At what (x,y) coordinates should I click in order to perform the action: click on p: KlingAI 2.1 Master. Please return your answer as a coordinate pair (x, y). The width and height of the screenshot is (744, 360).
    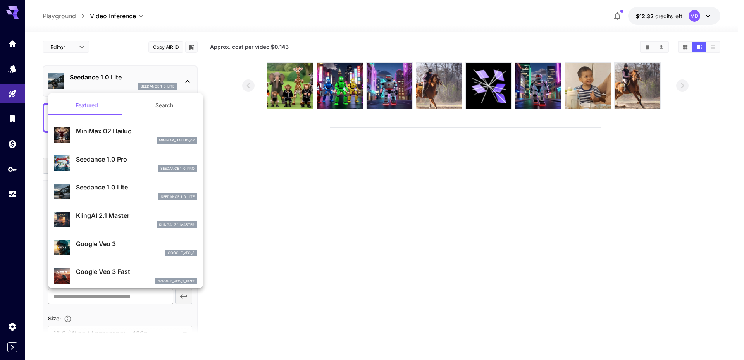
    Looking at the image, I should click on (136, 215).